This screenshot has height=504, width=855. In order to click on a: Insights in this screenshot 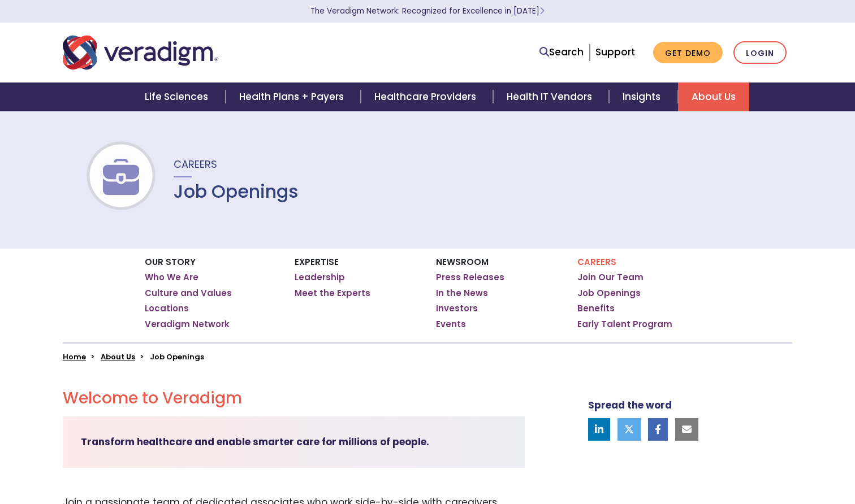, I will do `click(643, 97)`.